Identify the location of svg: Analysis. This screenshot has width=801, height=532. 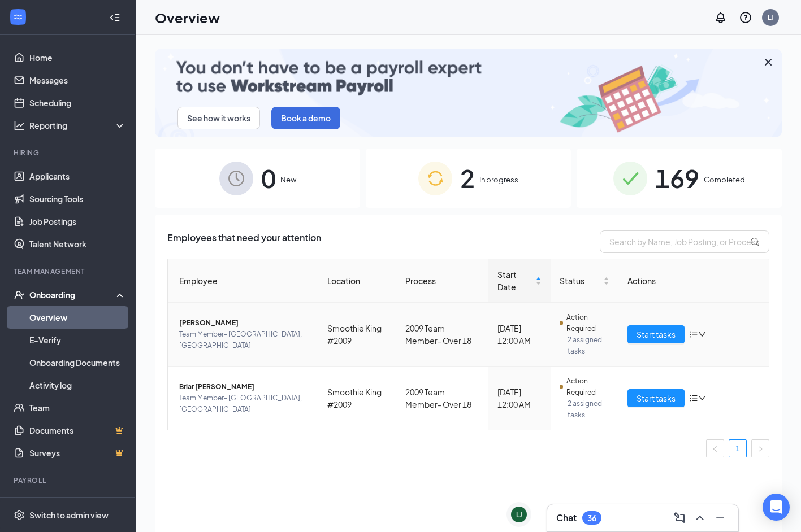
(19, 126).